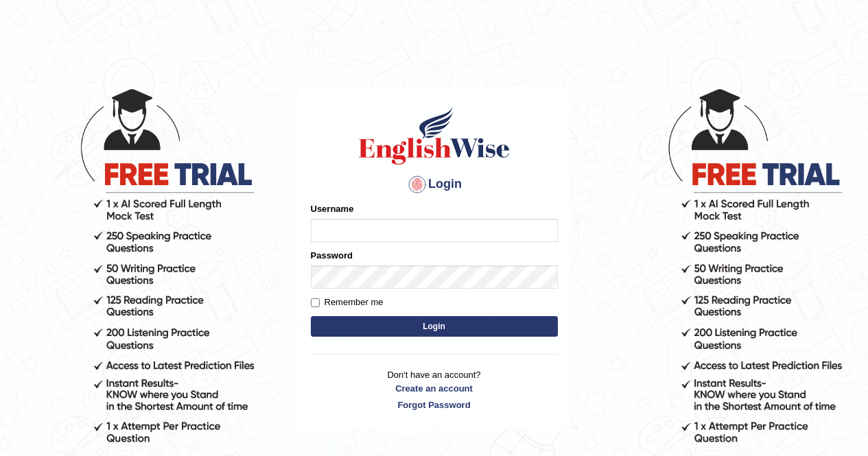 The width and height of the screenshot is (868, 456). What do you see at coordinates (315, 302) in the screenshot?
I see `input: Remember me` at bounding box center [315, 302].